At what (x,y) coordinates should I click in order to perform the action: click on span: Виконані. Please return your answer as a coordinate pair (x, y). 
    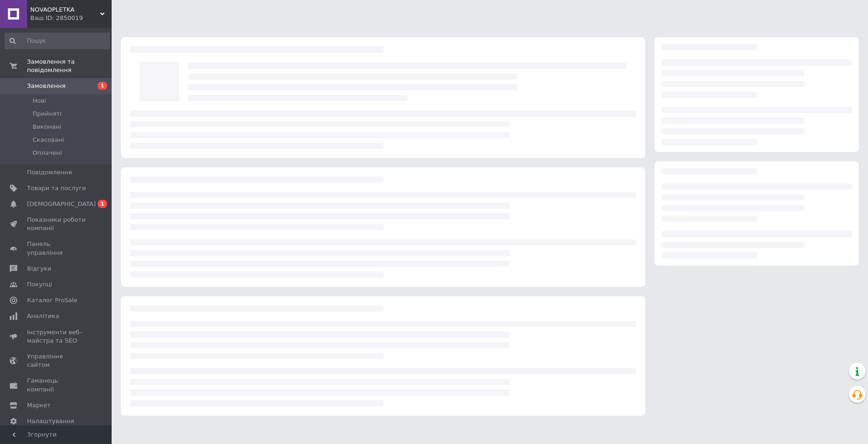
    Looking at the image, I should click on (47, 127).